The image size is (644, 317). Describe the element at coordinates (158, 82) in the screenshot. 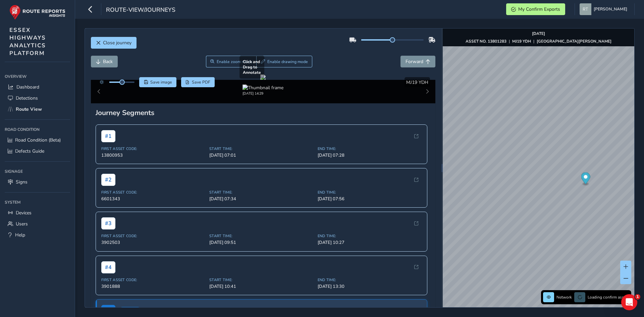

I see `button: Save` at that location.